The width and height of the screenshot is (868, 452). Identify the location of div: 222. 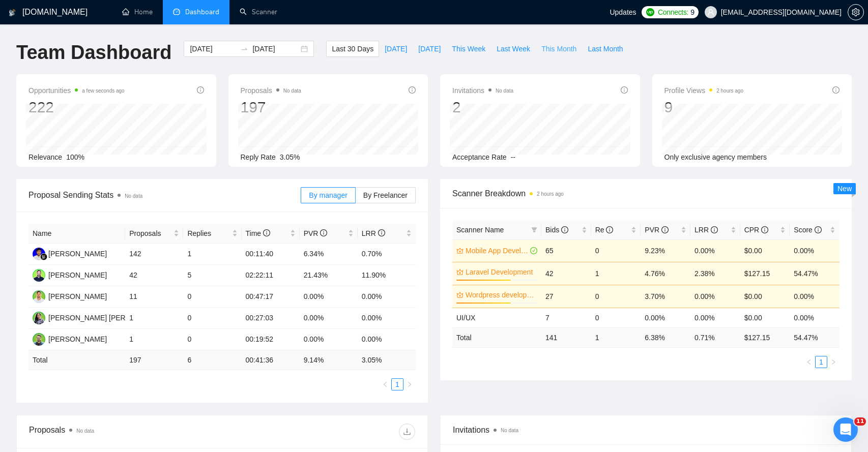
(76, 107).